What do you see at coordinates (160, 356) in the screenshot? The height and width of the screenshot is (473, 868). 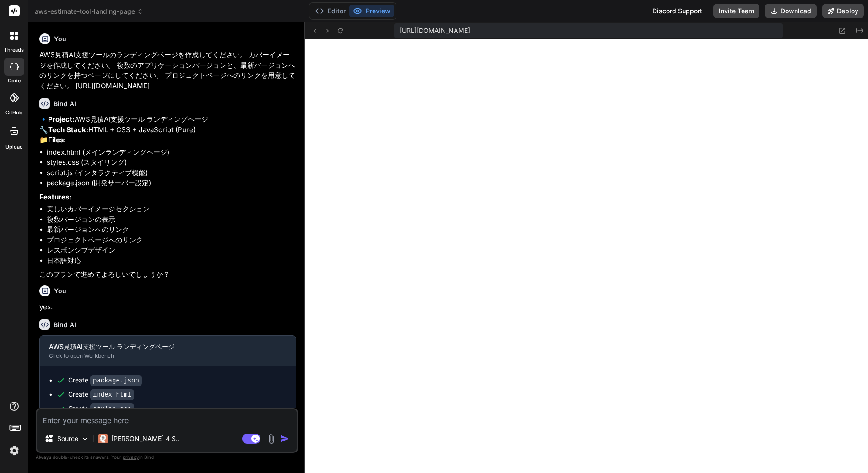 I see `div: Click to open Workbench` at bounding box center [160, 356].